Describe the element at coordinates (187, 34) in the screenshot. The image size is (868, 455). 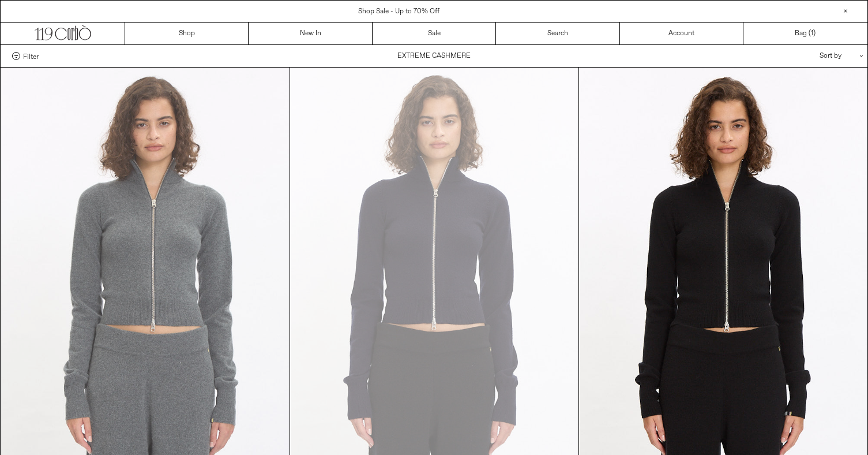
I see `a: Shop` at that location.